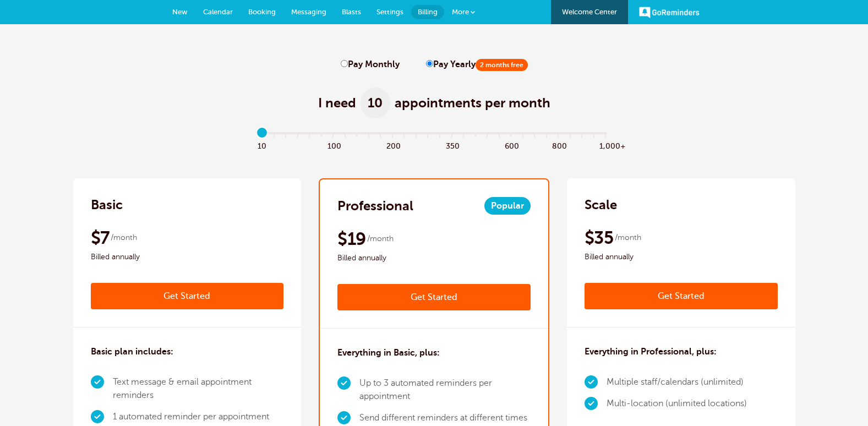 The height and width of the screenshot is (426, 868). What do you see at coordinates (428, 12) in the screenshot?
I see `a: Billing` at bounding box center [428, 12].